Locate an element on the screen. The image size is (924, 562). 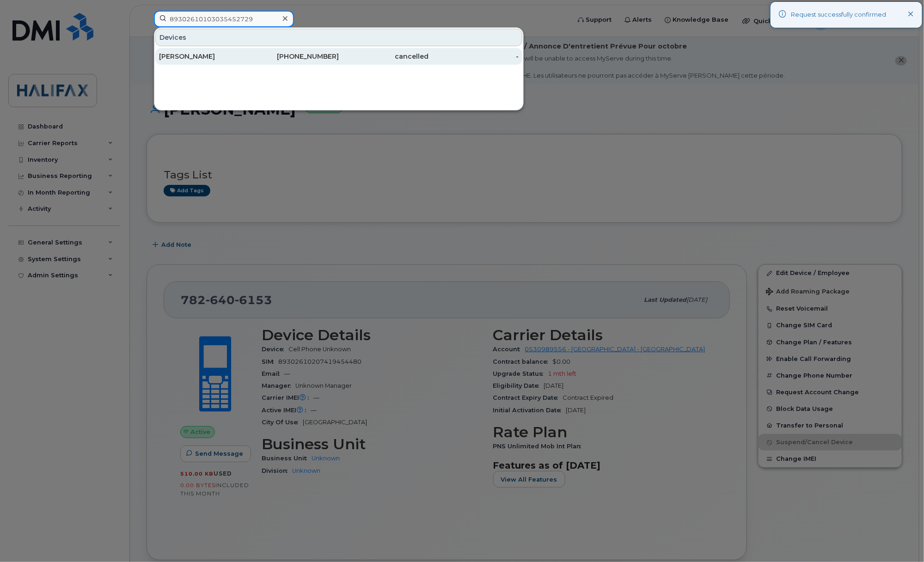
div: Devices is located at coordinates (339, 38).